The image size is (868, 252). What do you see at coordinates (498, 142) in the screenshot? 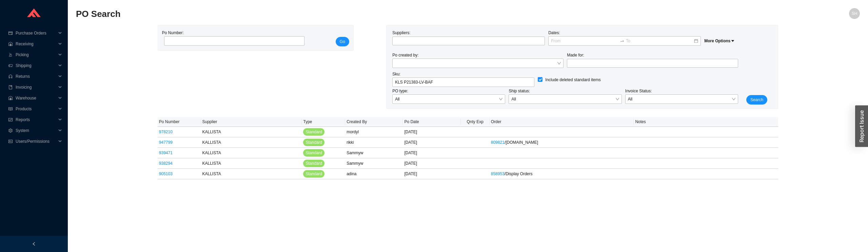
I see `a: 809821` at bounding box center [498, 142].